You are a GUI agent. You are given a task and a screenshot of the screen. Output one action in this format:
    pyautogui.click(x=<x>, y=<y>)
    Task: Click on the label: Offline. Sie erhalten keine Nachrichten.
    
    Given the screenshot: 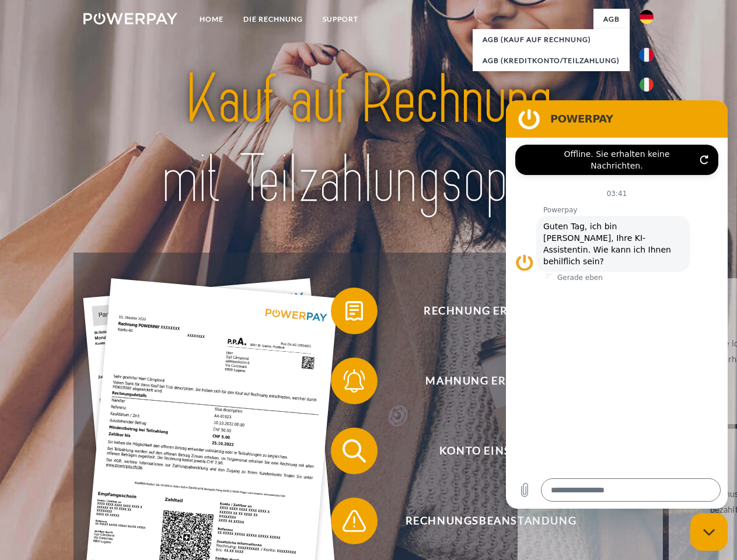 What is the action you would take?
    pyautogui.click(x=111, y=59)
    